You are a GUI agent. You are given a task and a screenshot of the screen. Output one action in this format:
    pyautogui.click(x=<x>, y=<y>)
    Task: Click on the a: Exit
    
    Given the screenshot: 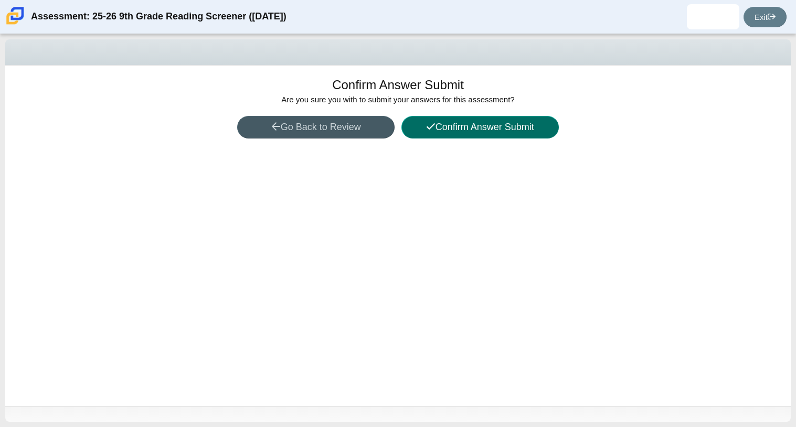 What is the action you would take?
    pyautogui.click(x=765, y=17)
    